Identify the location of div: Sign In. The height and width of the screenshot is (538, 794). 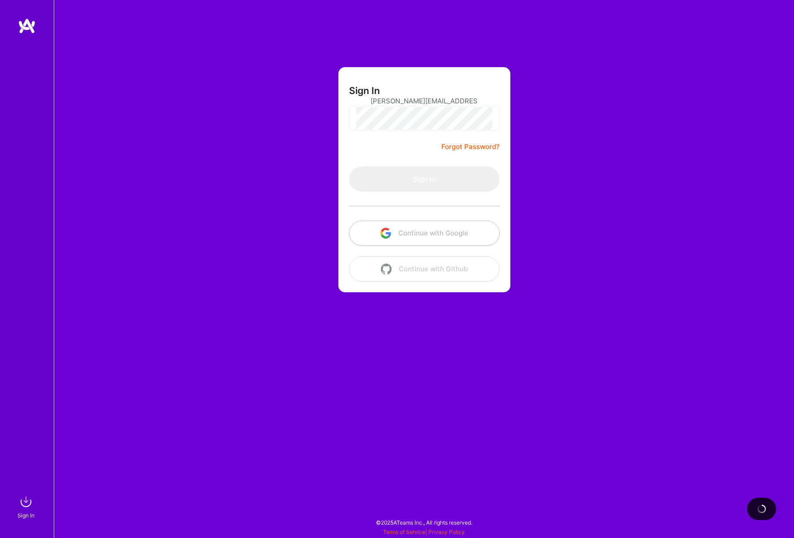
(26, 516).